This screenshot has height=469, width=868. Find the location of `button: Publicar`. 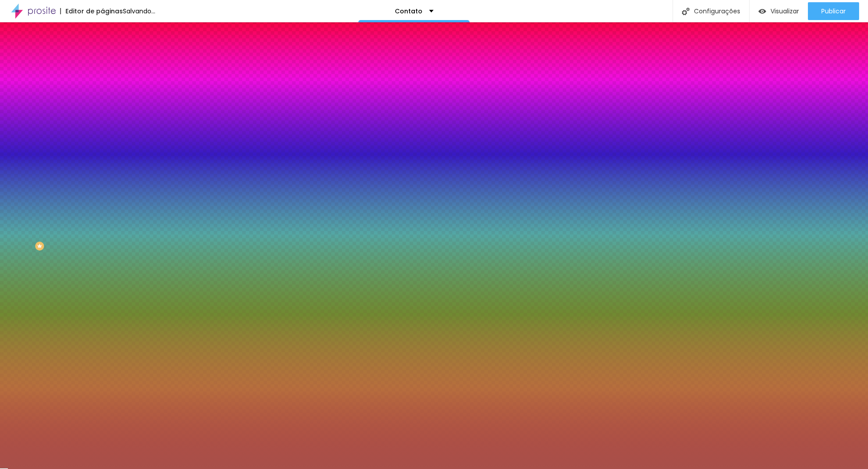

button: Publicar is located at coordinates (834, 11).